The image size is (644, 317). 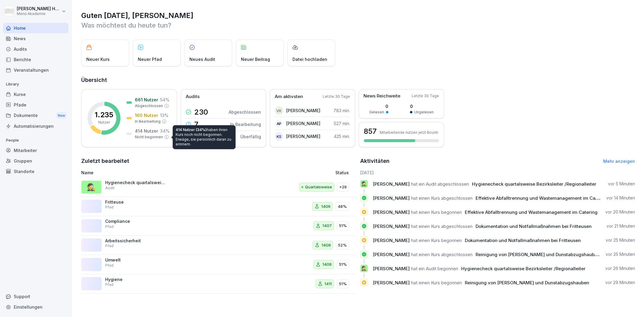 What do you see at coordinates (435, 269) in the screenshot?
I see `span: hat ein Audit begonnen` at bounding box center [435, 269].